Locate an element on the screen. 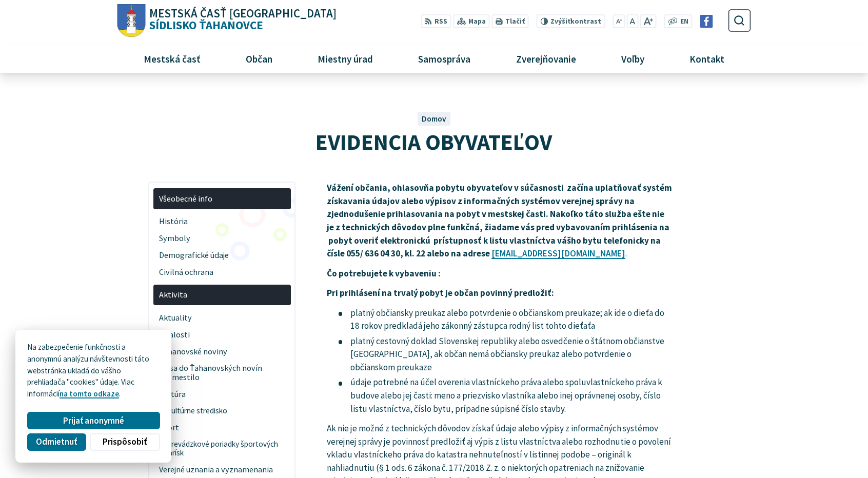  button: Zväčšiť veľkosť písma is located at coordinates (648, 21).